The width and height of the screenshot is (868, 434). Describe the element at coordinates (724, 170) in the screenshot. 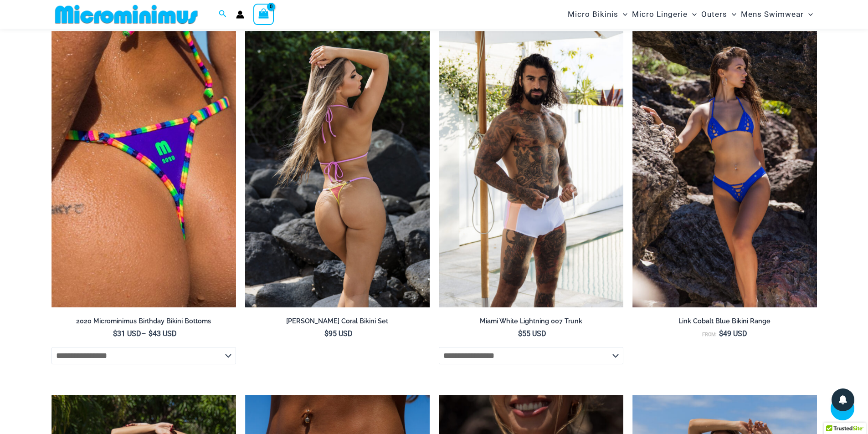

I see `img: Link Cobalt Blue 3070 Top 4955 Bottom 03` at that location.